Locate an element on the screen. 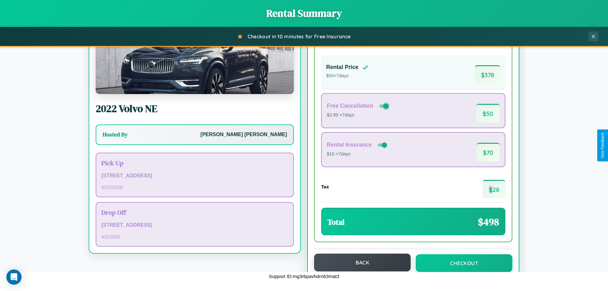  p: $10 × 7 days is located at coordinates (358, 154).